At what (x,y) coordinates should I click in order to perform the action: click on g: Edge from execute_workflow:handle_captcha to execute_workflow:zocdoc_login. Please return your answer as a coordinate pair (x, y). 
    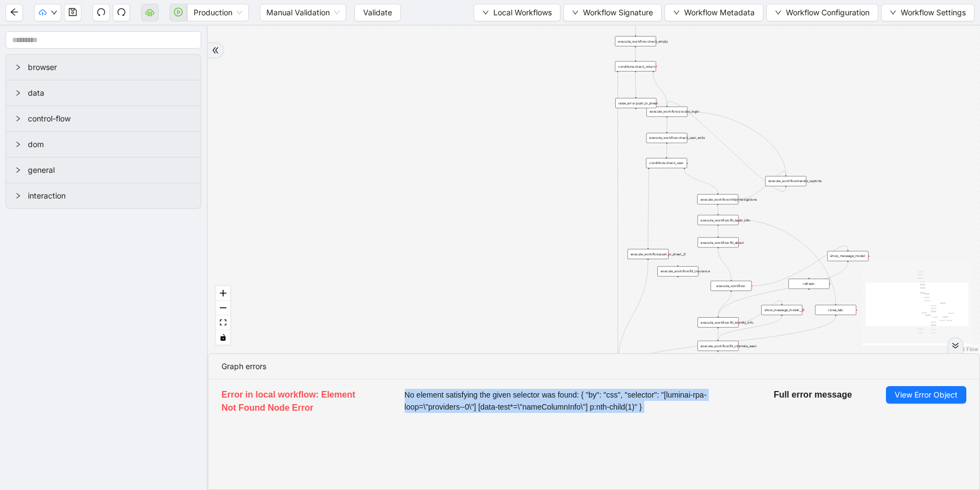
    Looking at the image, I should click on (726, 147).